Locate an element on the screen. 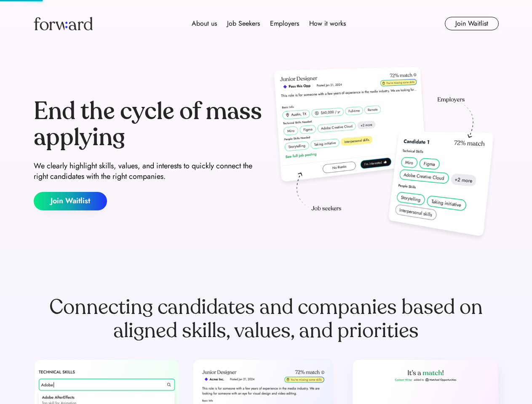 The height and width of the screenshot is (404, 532). div: Job Seekers is located at coordinates (243, 23).